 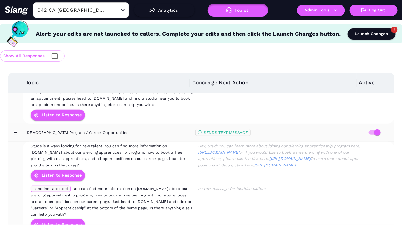 What do you see at coordinates (164, 10) in the screenshot?
I see `button: Analytics` at bounding box center [164, 10].